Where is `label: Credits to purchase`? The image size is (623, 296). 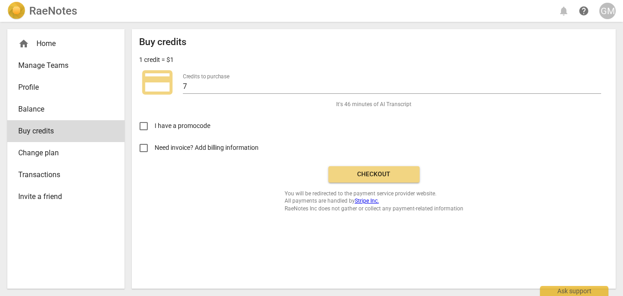 label: Credits to purchase is located at coordinates (206, 77).